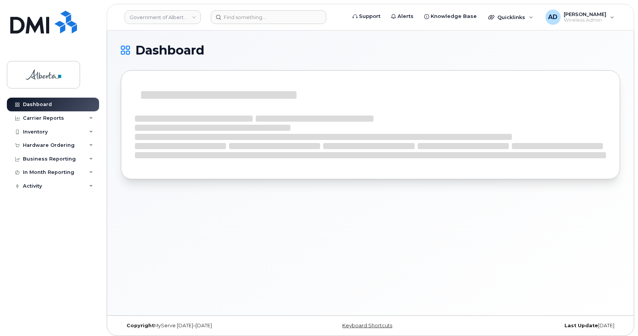  Describe the element at coordinates (367, 325) in the screenshot. I see `a: Keyboard Shortcuts` at that location.